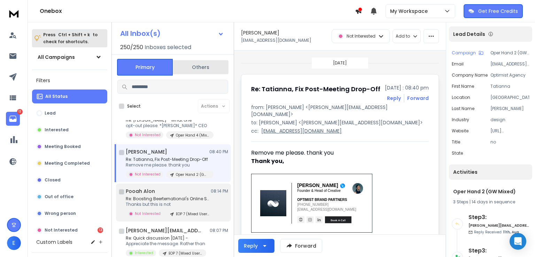 The width and height of the screenshot is (535, 257). What do you see at coordinates (469, 75) in the screenshot?
I see `p: Company Name` at bounding box center [469, 75].